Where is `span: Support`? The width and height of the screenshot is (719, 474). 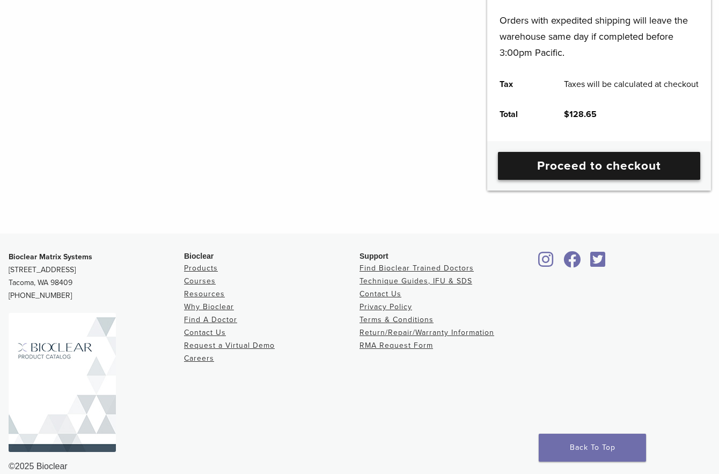 span: Support is located at coordinates (374, 256).